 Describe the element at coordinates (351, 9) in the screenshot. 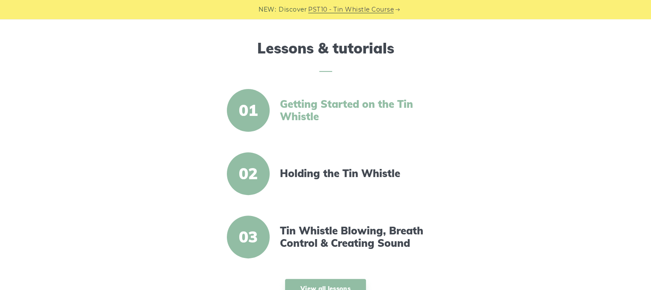

I see `a: PST10 - Tin Whistle Course` at that location.